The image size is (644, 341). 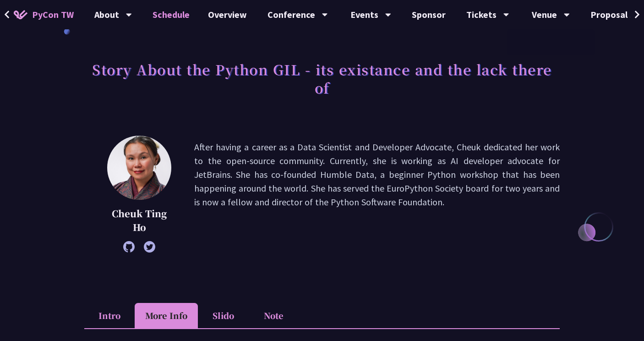 What do you see at coordinates (377, 194) in the screenshot?
I see `p: After having a career as a Data Scientist and Developer Advocate, Cheuk dedicated her work to the...` at bounding box center [377, 194].